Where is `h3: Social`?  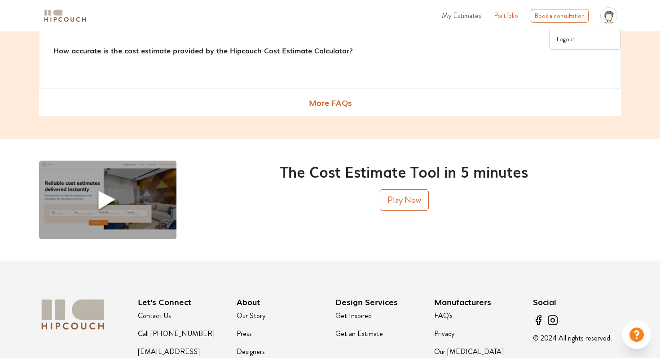
h3: Social is located at coordinates (577, 302).